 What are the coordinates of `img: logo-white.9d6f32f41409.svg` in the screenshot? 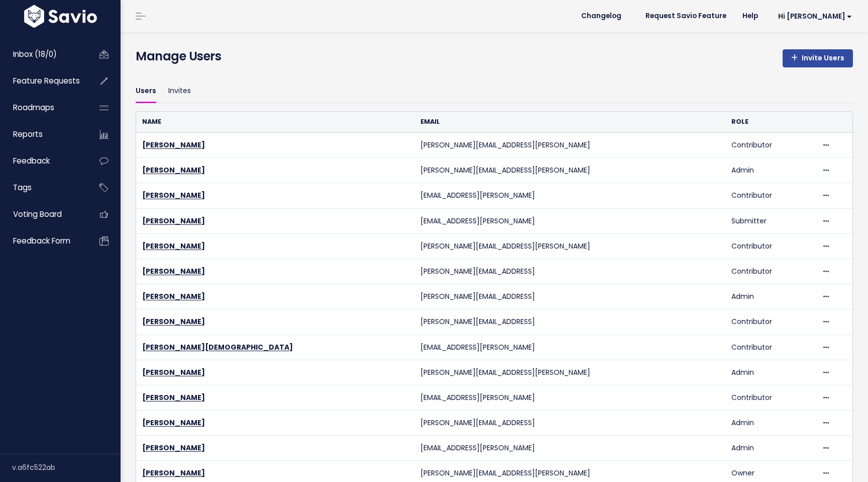 It's located at (60, 16).